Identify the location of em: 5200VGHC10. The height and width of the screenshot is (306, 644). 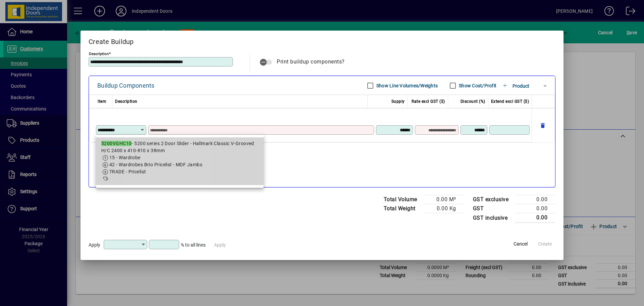
(116, 143).